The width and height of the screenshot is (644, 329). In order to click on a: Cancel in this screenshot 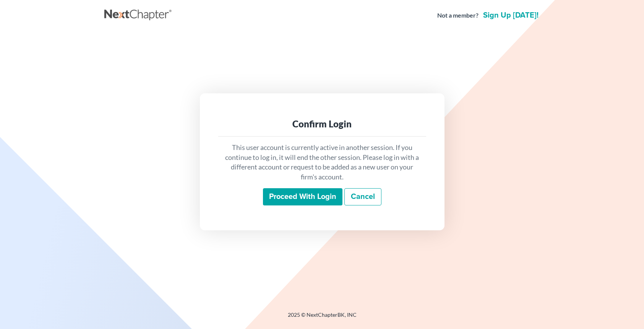, I will do `click(363, 197)`.